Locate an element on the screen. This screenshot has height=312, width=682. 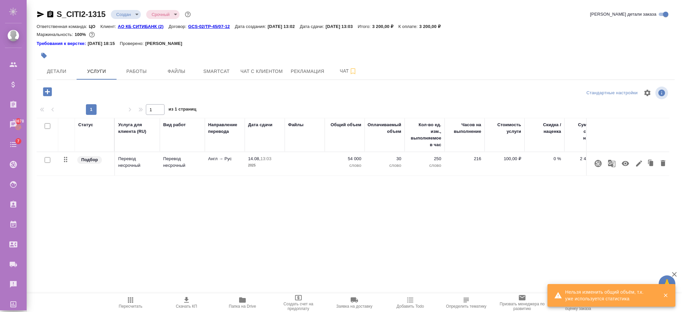
p: Итого: is located at coordinates (364, 26).